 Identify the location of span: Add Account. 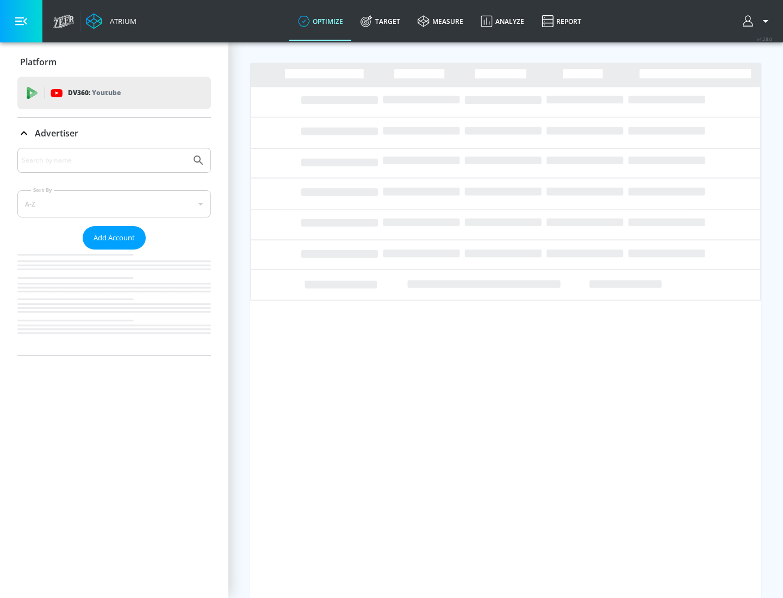
(114, 238).